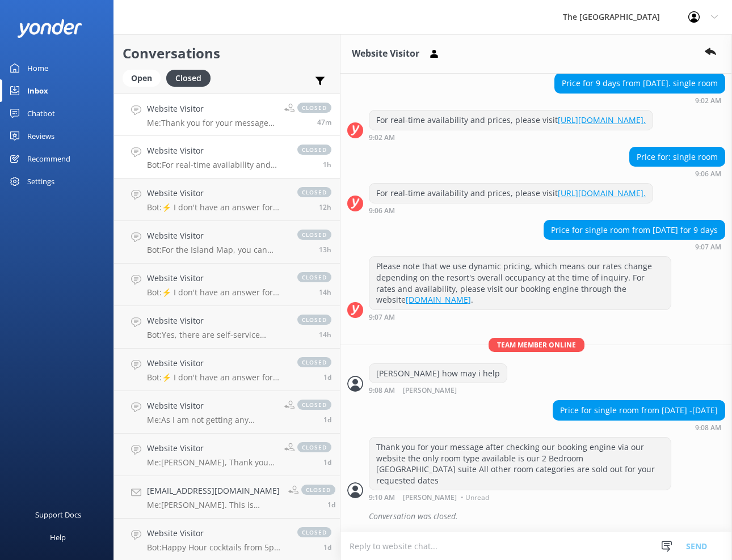  Describe the element at coordinates (536, 517) in the screenshot. I see `div: 2025-09-22T21:16:13.402` at that location.